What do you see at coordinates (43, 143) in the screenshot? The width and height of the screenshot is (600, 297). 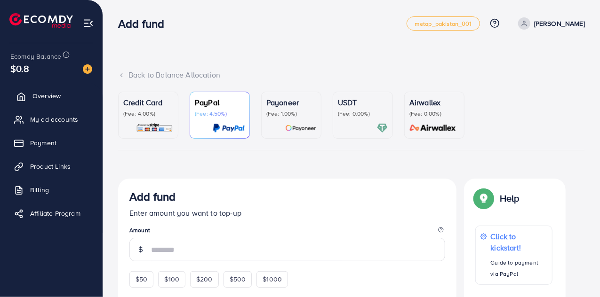 I see `span: Payment` at bounding box center [43, 143].